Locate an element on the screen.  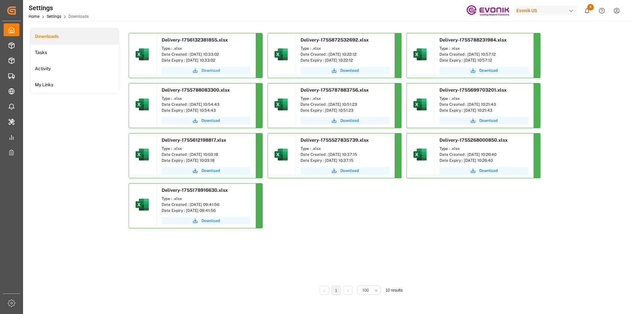
span: 10 results is located at coordinates (394, 290).